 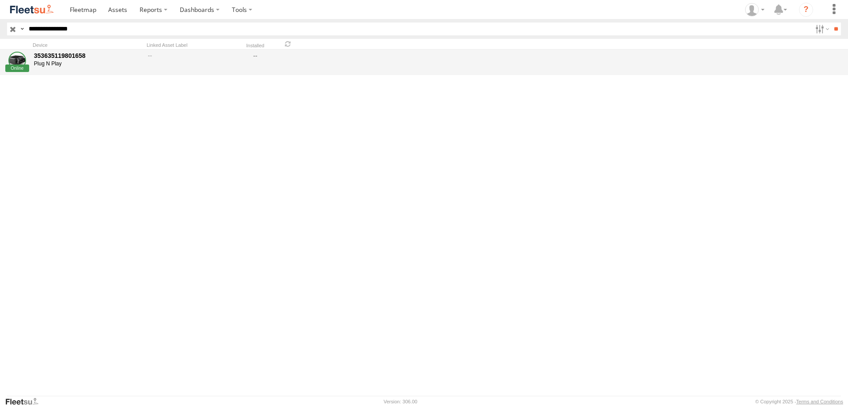 I want to click on div: © Copyright 2025 -, so click(x=799, y=402).